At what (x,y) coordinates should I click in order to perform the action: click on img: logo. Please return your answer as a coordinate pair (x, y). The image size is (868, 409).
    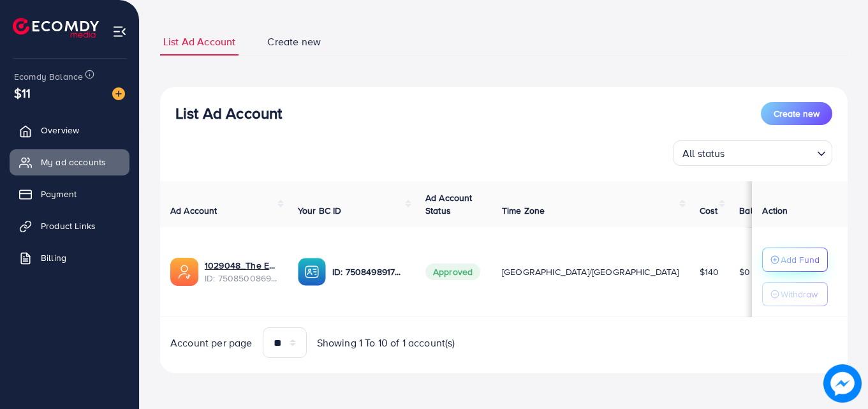
    Looking at the image, I should click on (55, 28).